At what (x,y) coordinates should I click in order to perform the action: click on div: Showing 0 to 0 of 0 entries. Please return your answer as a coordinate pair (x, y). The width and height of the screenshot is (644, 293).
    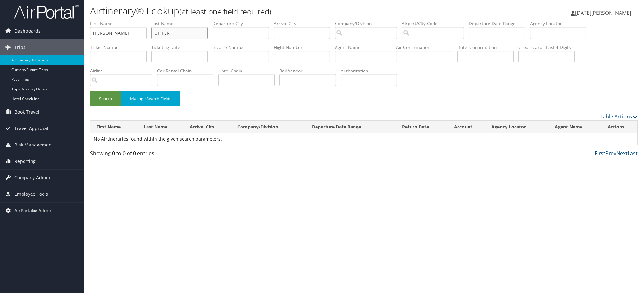
    Looking at the image, I should click on (155, 155).